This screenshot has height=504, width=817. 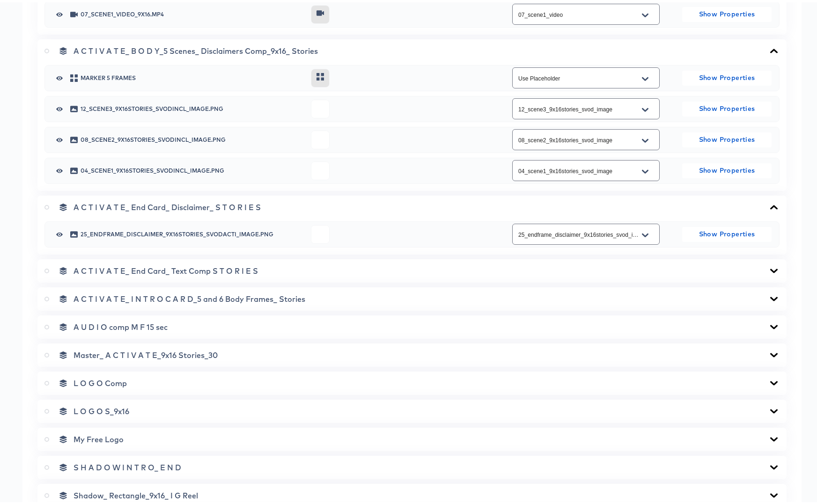 I want to click on span: 12_scene3_9x16stories_svodincl_image.png, so click(x=192, y=107).